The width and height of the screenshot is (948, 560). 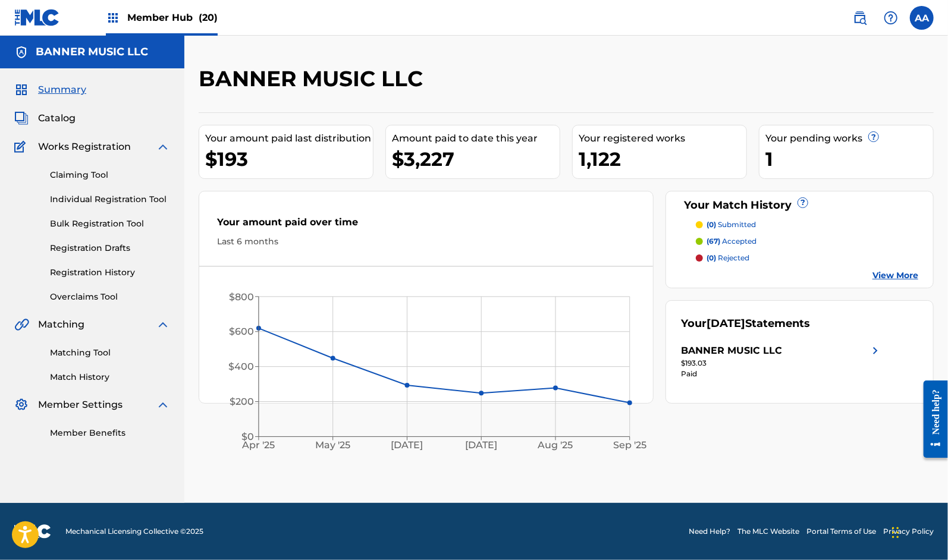 I want to click on div: User Menu, so click(x=922, y=18).